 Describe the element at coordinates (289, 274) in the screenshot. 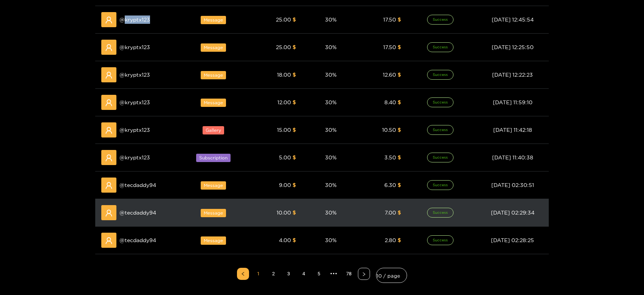

I see `a: 3` at that location.